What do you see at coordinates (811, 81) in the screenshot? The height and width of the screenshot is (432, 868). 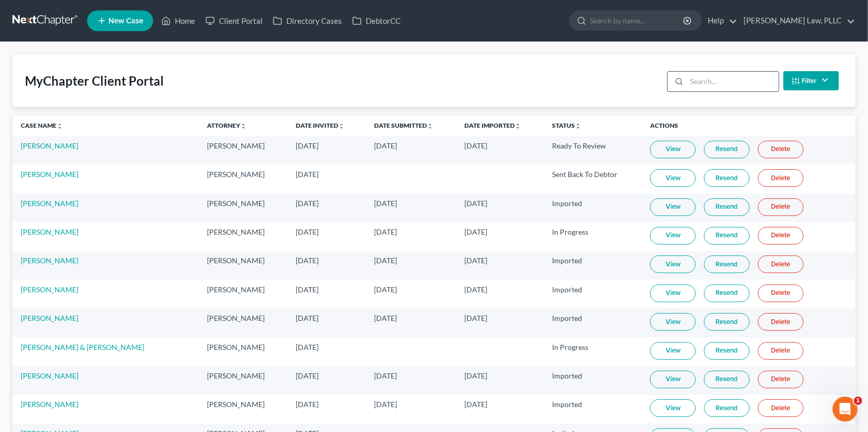 I see `button: Filter` at bounding box center [811, 81].